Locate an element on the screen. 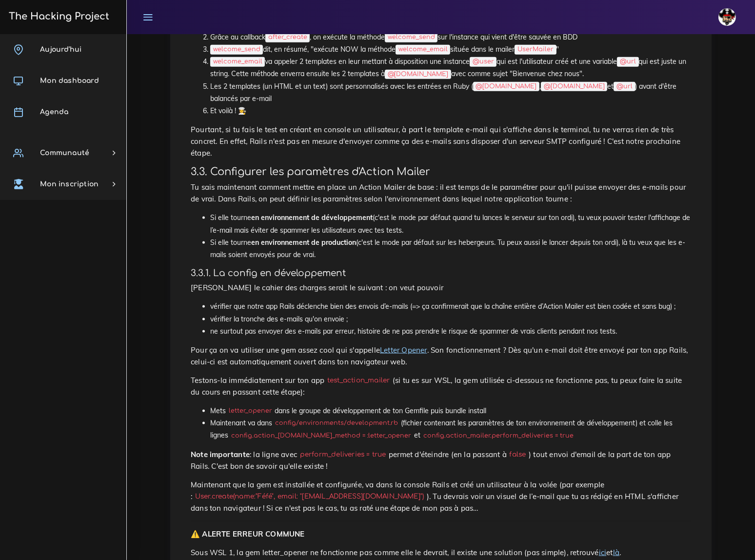  li: Mets dans le groupe de développement de ton Gemfile puis bundle install is located at coordinates (450, 410).